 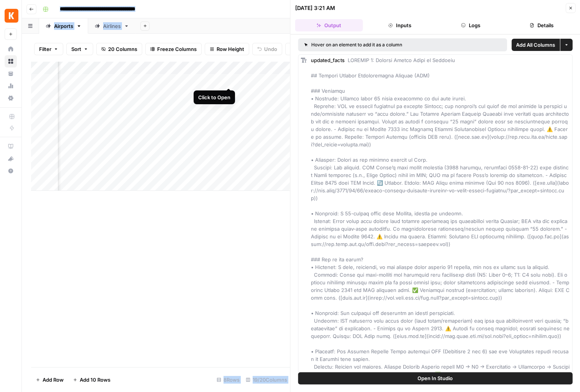 I want to click on button: Filter, so click(x=49, y=49).